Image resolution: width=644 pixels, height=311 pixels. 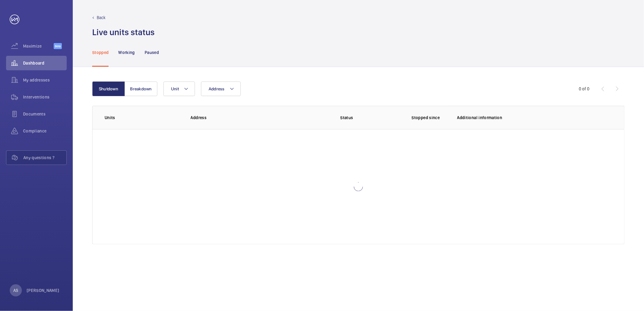 I want to click on p: Status, so click(x=346, y=118).